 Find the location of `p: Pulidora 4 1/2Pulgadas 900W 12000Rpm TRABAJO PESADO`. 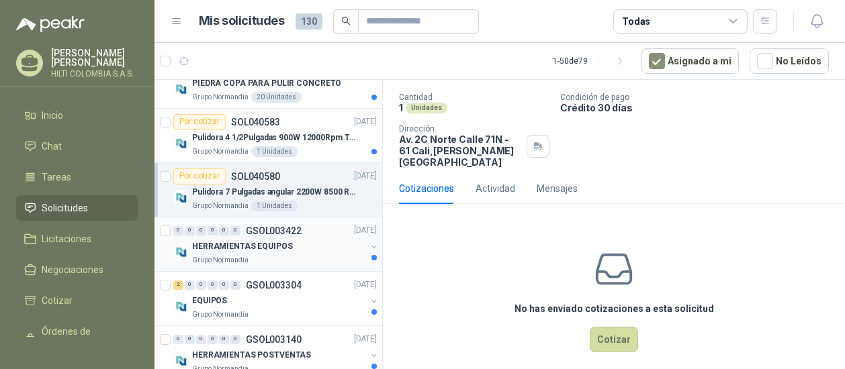

p: Pulidora 4 1/2Pulgadas 900W 12000Rpm TRABAJO PESADO is located at coordinates (275, 138).